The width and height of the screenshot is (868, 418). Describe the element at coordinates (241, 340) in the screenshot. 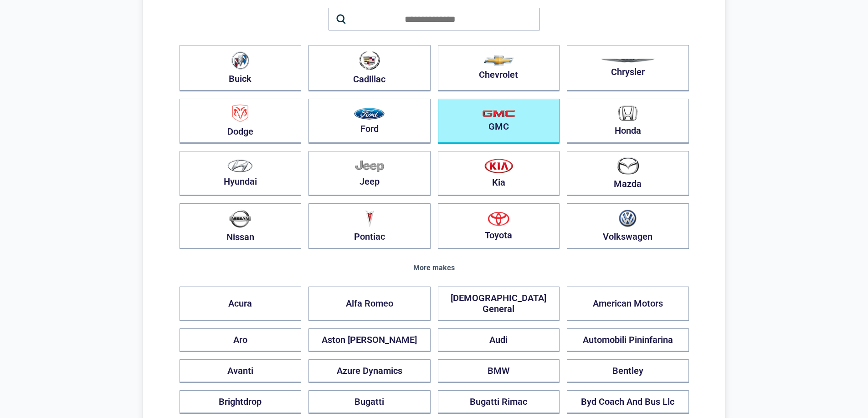

I see `button: Aro` at that location.